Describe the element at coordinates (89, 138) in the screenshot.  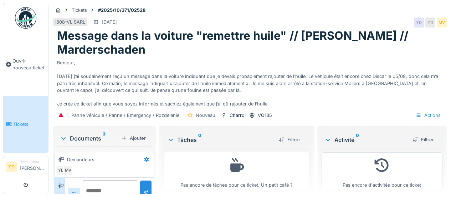
I see `div: Documents` at that location.